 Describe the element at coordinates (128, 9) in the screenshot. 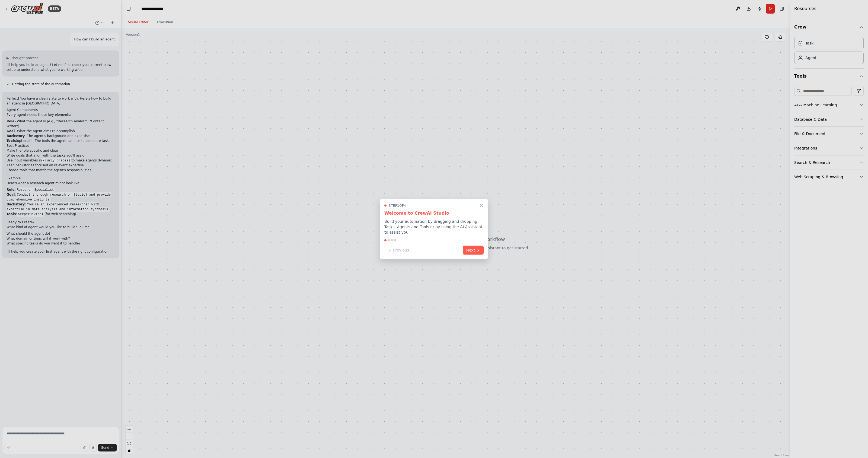

I see `button: Hide left sidebar` at that location.